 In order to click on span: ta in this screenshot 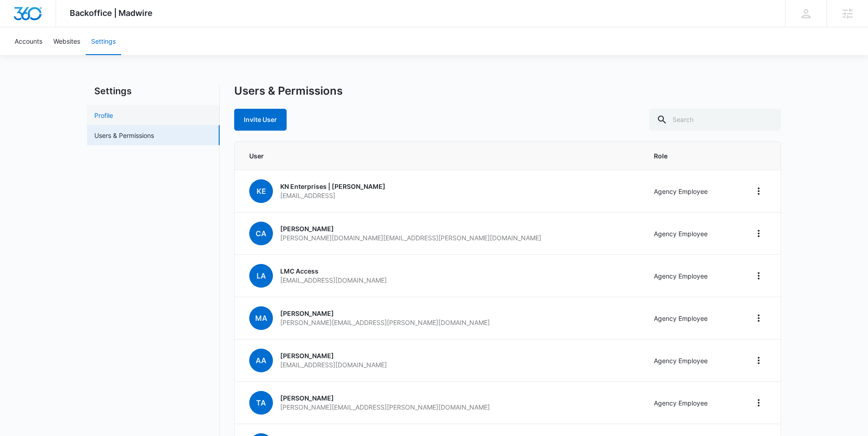, I will do `click(261, 403)`.